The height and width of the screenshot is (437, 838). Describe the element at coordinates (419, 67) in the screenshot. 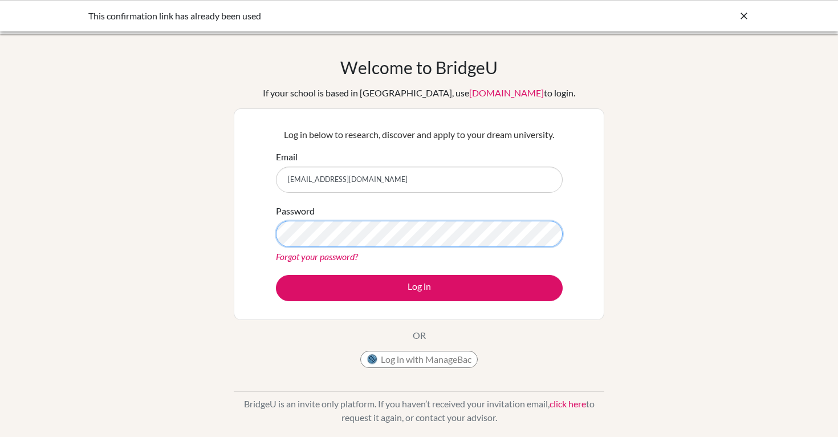

I see `h1: Welcome to BridgeU` at that location.